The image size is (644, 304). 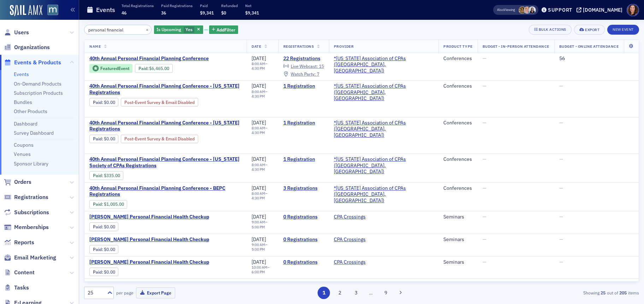 I want to click on a: Sponsor Library, so click(x=31, y=164).